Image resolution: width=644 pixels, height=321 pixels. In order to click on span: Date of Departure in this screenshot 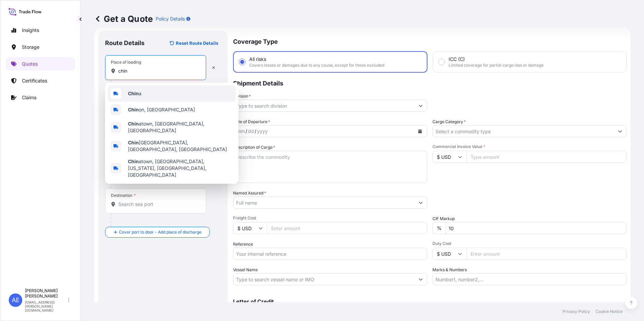, I will do `click(251, 122)`.